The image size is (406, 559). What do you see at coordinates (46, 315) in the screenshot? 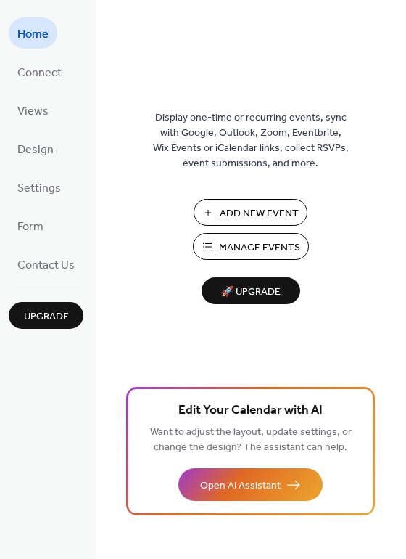
I see `button: Upgrade` at bounding box center [46, 315].